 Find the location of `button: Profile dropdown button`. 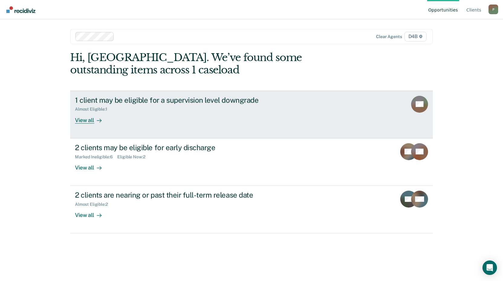

button: Profile dropdown button is located at coordinates (494, 9).